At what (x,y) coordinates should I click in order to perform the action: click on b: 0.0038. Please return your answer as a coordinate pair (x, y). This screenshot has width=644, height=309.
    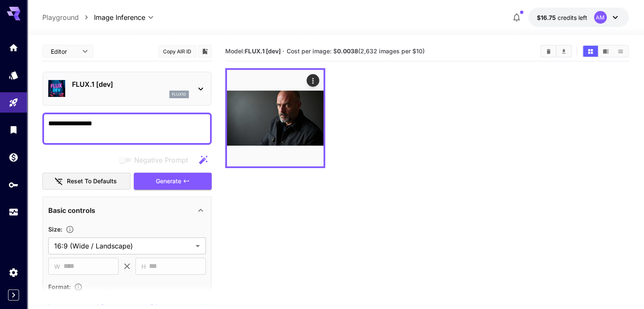
    Looking at the image, I should click on (347, 51).